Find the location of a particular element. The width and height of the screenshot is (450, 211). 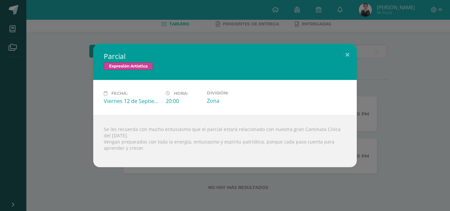

div: Zona is located at coordinates (235, 101).